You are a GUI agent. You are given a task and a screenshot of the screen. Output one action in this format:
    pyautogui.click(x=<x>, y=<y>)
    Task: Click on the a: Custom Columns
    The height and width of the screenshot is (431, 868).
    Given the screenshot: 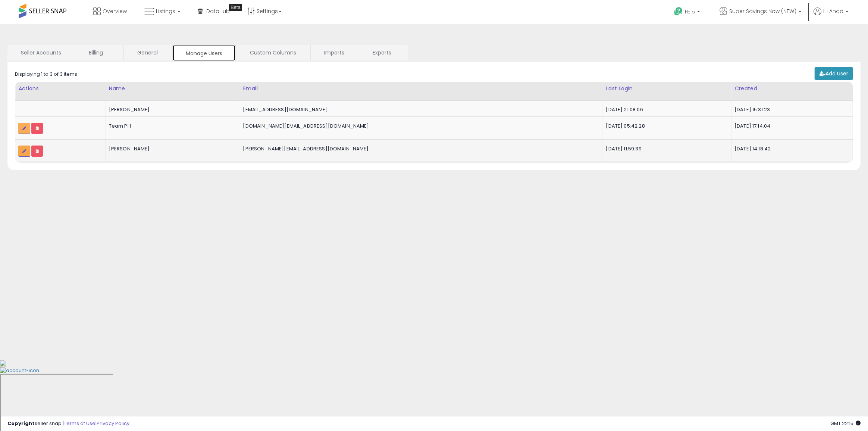 What is the action you would take?
    pyautogui.click(x=273, y=52)
    